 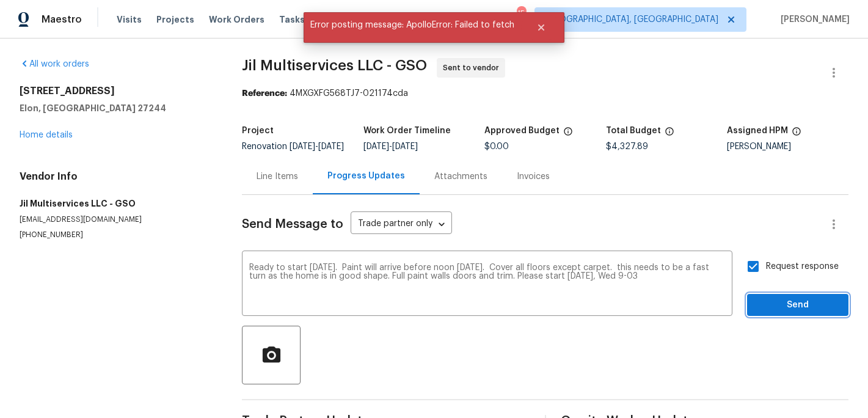 I want to click on h5: Total Budget, so click(x=633, y=131).